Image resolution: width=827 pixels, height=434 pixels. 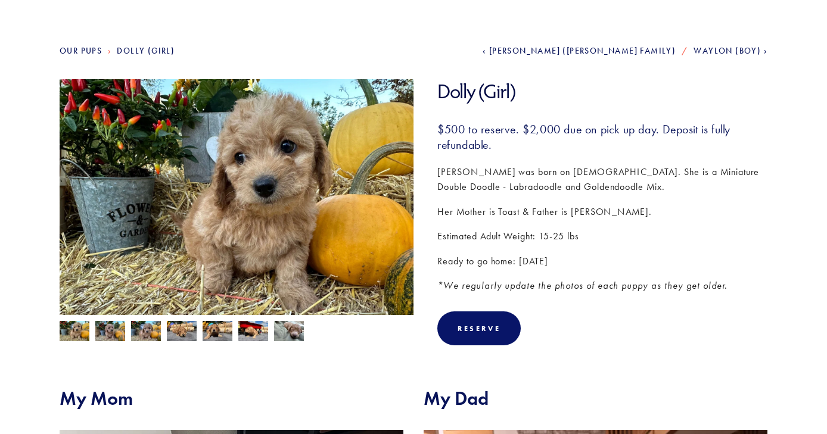 I want to click on h3: $500 to reserve. $2,000 due on pick up day. Deposit is fully refundable., so click(x=602, y=137).